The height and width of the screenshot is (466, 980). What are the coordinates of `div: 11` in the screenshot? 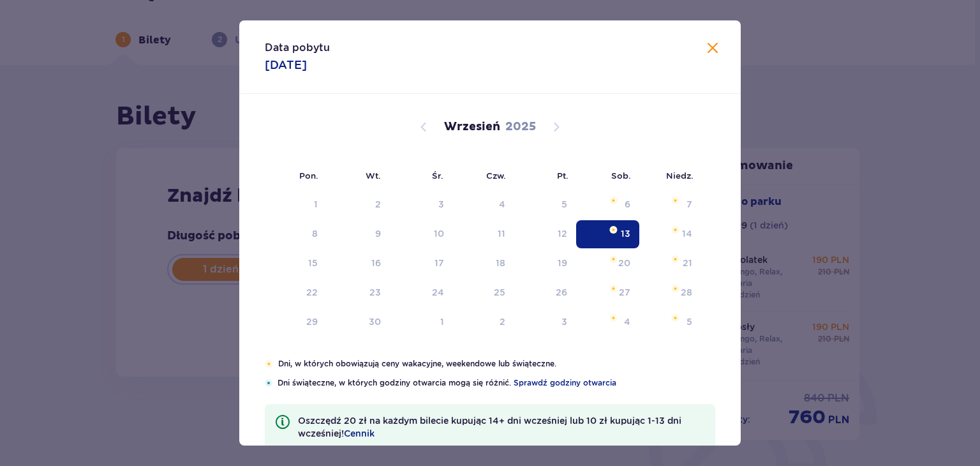 It's located at (501, 233).